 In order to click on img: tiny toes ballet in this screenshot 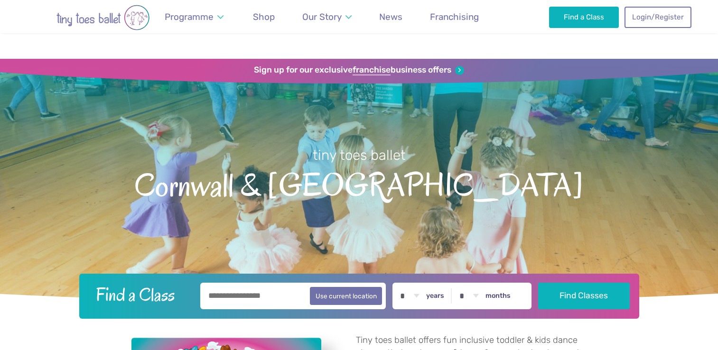, I will do `click(103, 18)`.